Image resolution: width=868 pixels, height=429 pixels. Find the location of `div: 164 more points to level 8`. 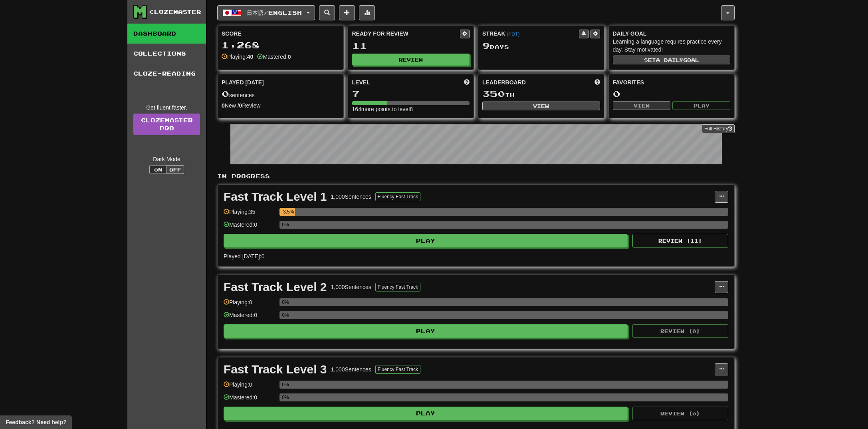

div: 164 more points to level 8 is located at coordinates (411, 109).